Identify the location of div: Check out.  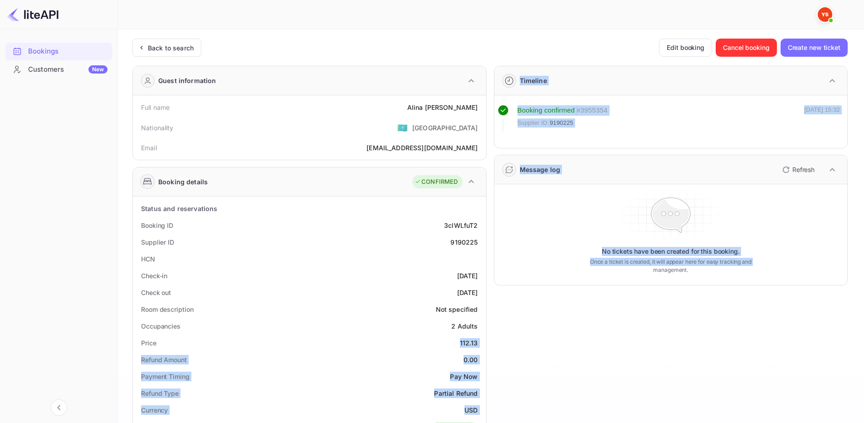
(156, 292).